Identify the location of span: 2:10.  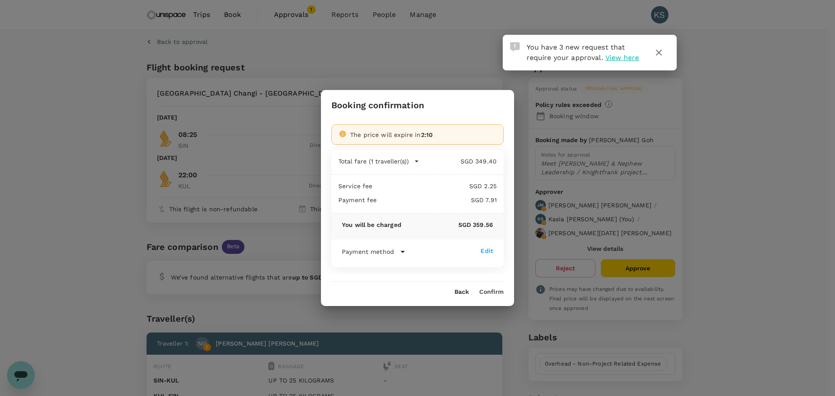
(427, 135).